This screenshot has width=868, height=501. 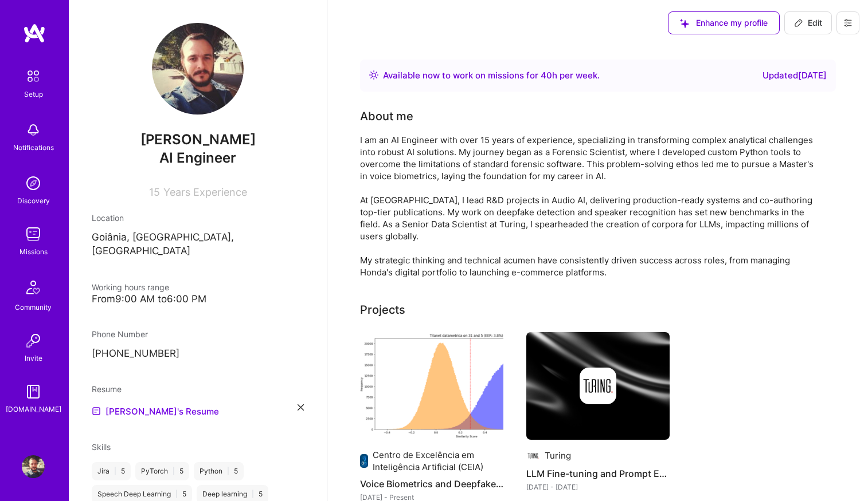 I want to click on h4: Voice Biometrics and Deepfake Detection System, so click(x=431, y=484).